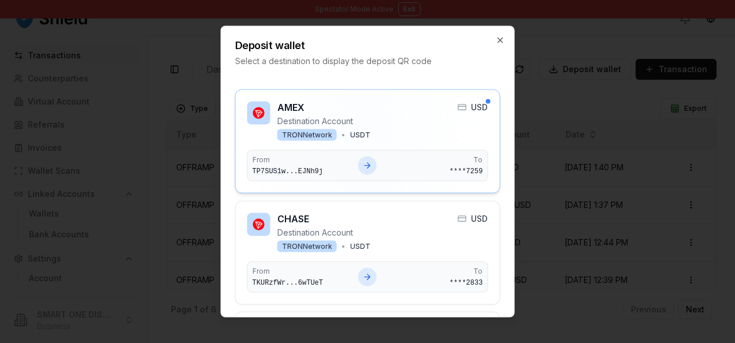  What do you see at coordinates (300, 172) in the screenshot?
I see `span: TP7SUS1w...EJNh9j` at bounding box center [300, 172].